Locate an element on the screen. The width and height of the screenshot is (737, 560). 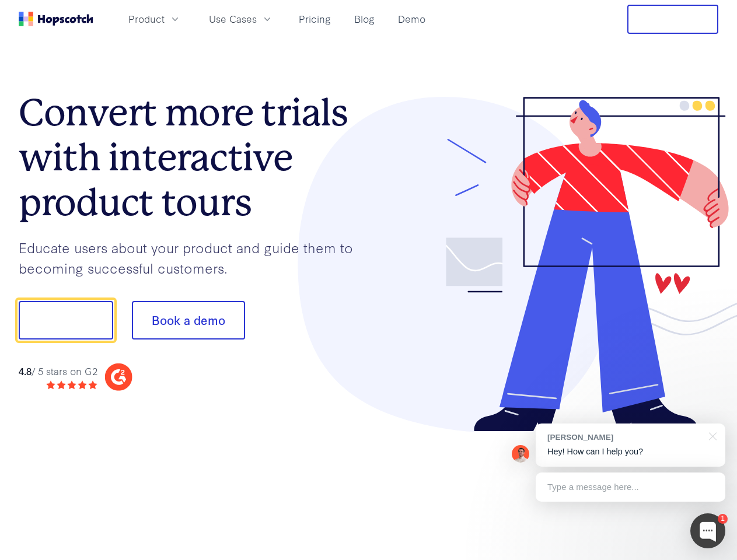
button: Free Trial is located at coordinates (673, 19).